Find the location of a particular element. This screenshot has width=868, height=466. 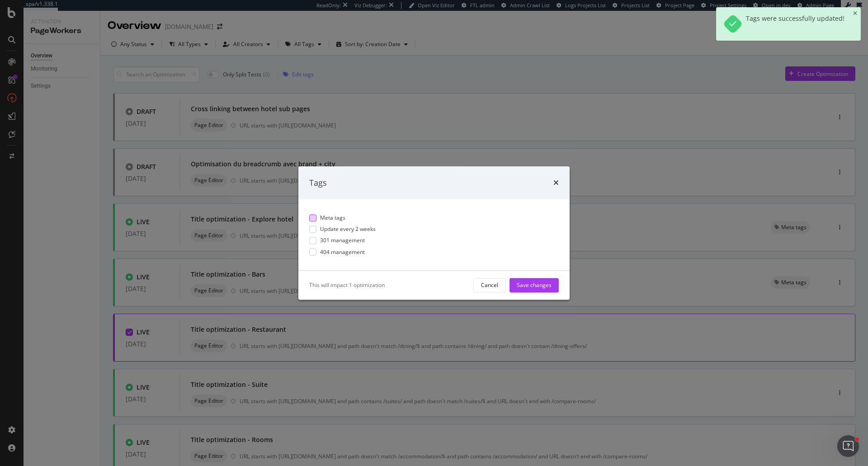

span: 404 management is located at coordinates (342, 252).